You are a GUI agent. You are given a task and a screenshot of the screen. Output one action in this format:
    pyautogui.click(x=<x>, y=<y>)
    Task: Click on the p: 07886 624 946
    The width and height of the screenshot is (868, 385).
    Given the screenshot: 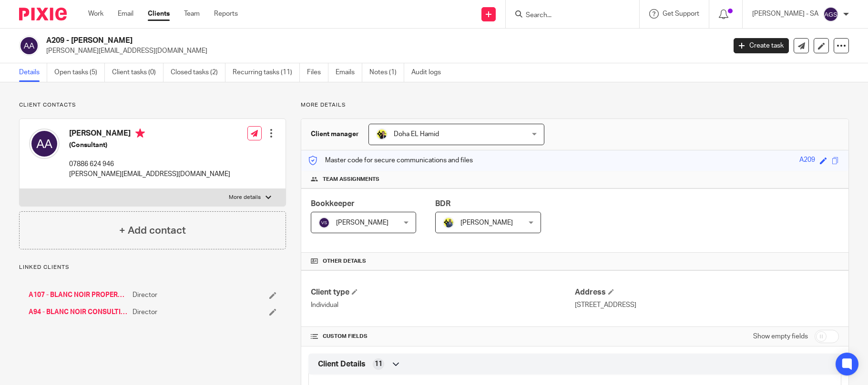 What is the action you would take?
    pyautogui.click(x=150, y=164)
    